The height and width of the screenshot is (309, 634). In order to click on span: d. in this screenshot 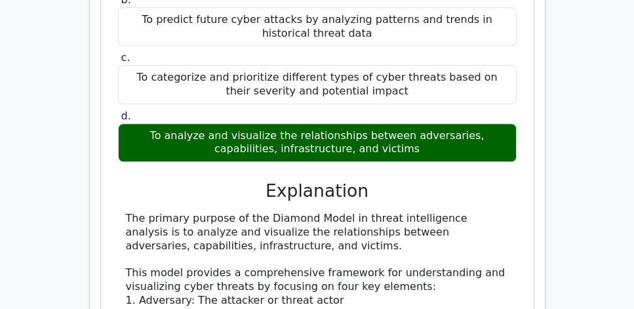, I will do `click(126, 115)`.